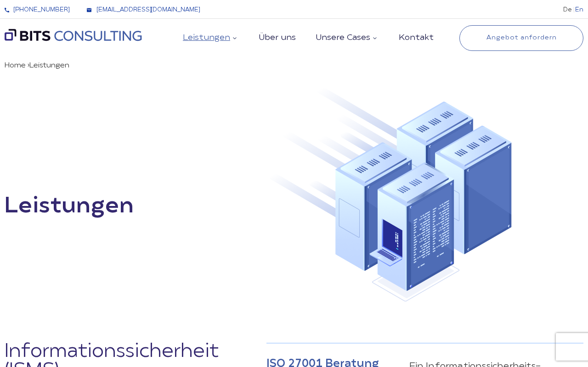 This screenshot has width=588, height=367. Describe the element at coordinates (15, 66) in the screenshot. I see `a: Home` at that location.